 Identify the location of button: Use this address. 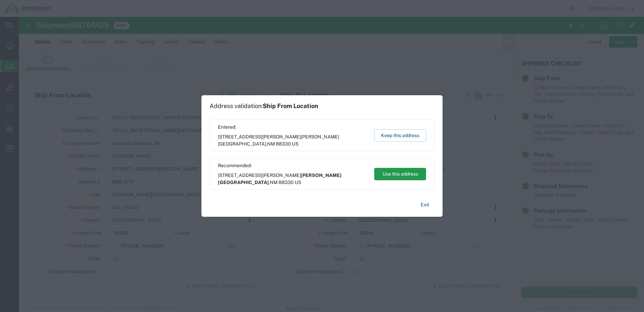
(400, 174).